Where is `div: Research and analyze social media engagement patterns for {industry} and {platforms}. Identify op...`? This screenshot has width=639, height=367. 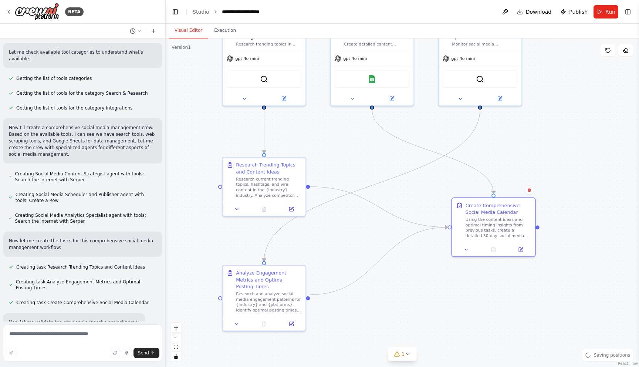 div: Research and analyze social media engagement patterns for {industry} and {platforms}. Identify op... is located at coordinates (269, 302).